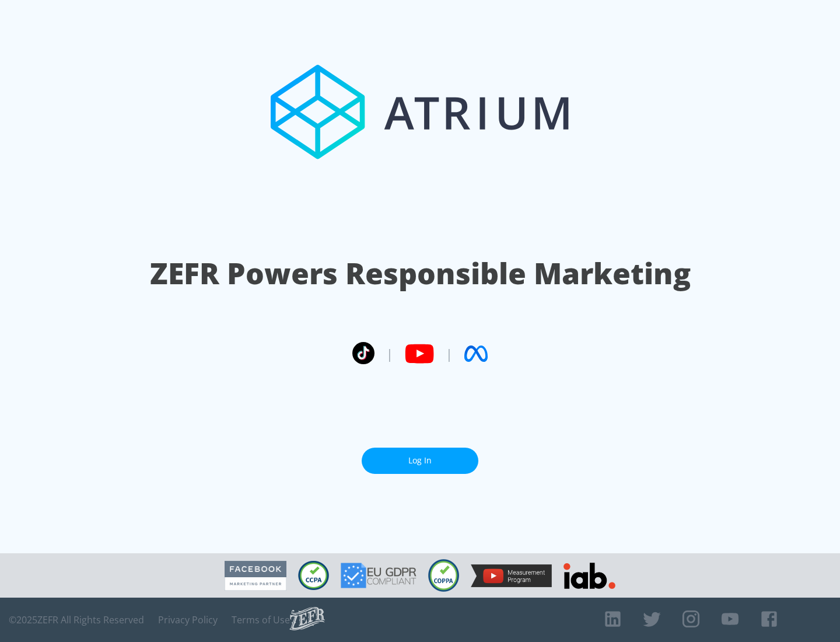 The image size is (840, 642). Describe the element at coordinates (444, 575) in the screenshot. I see `img: COPPA Compliant` at that location.